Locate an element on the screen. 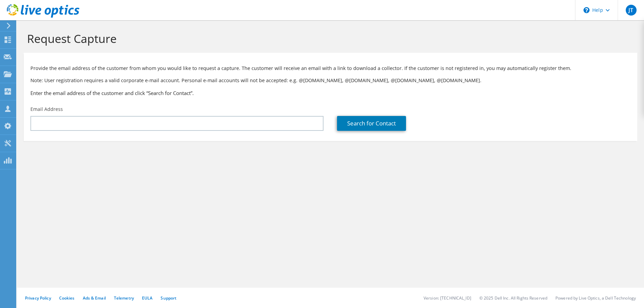 The width and height of the screenshot is (644, 308). svg: \n is located at coordinates (587, 10).